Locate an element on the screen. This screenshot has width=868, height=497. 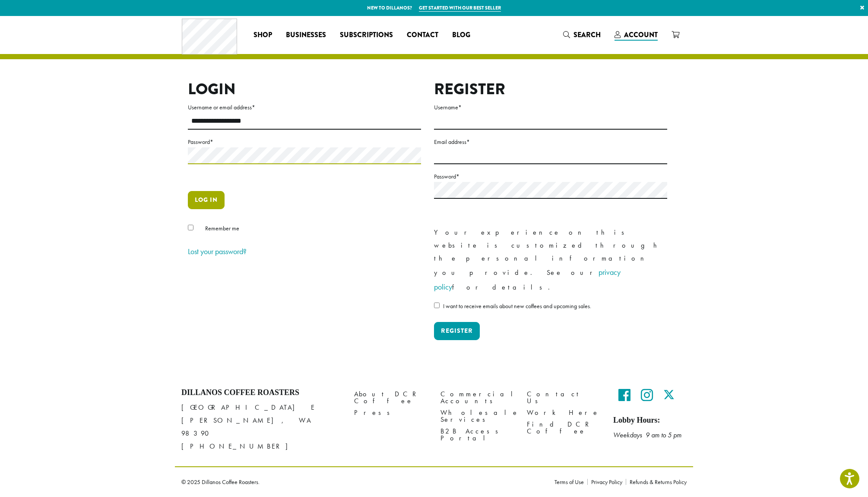
span: Businesses is located at coordinates (306, 35).